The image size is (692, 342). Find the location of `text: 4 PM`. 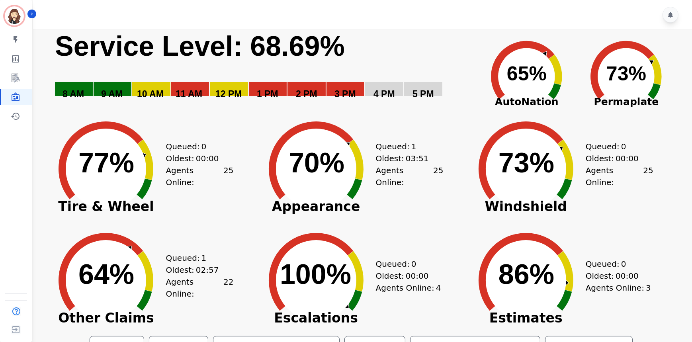

text: 4 PM is located at coordinates (384, 94).